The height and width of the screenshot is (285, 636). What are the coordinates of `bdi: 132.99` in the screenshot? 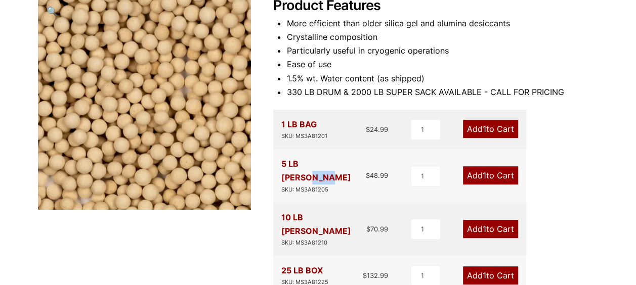 It's located at (375, 276).